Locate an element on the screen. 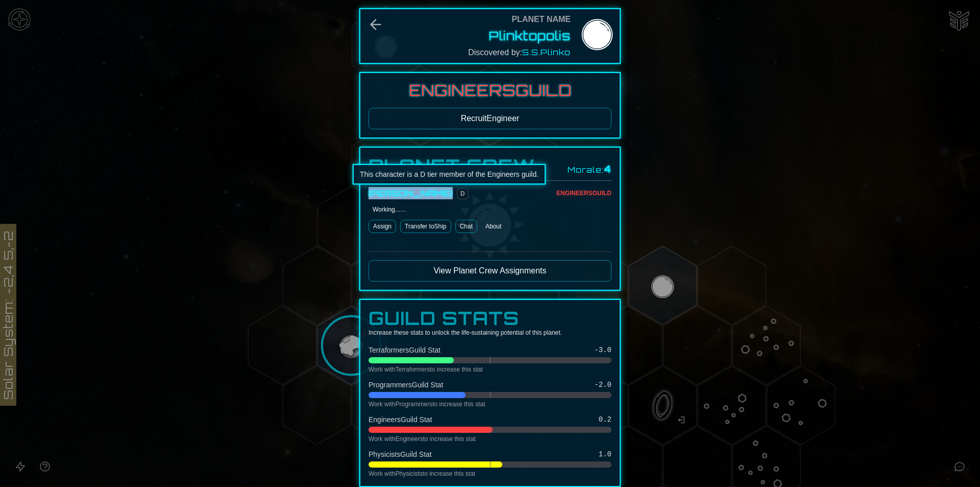 The height and width of the screenshot is (487, 980). div: Planet Name is located at coordinates (541, 19).